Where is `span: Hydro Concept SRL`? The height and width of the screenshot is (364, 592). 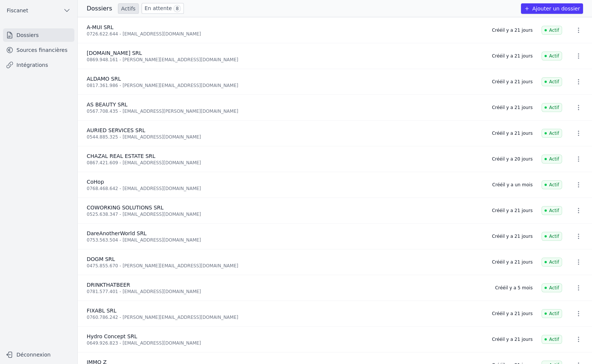 span: Hydro Concept SRL is located at coordinates (112, 336).